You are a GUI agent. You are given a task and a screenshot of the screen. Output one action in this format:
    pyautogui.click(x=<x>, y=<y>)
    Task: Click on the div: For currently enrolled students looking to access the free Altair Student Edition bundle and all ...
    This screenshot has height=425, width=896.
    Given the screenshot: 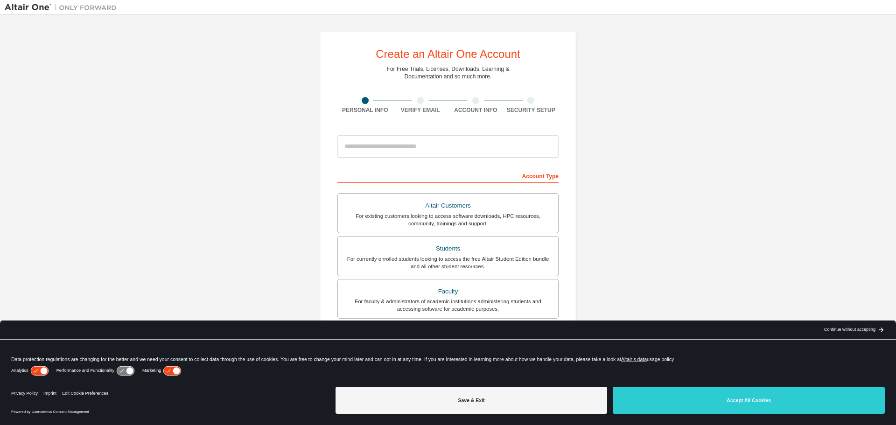 What is the action you would take?
    pyautogui.click(x=448, y=263)
    